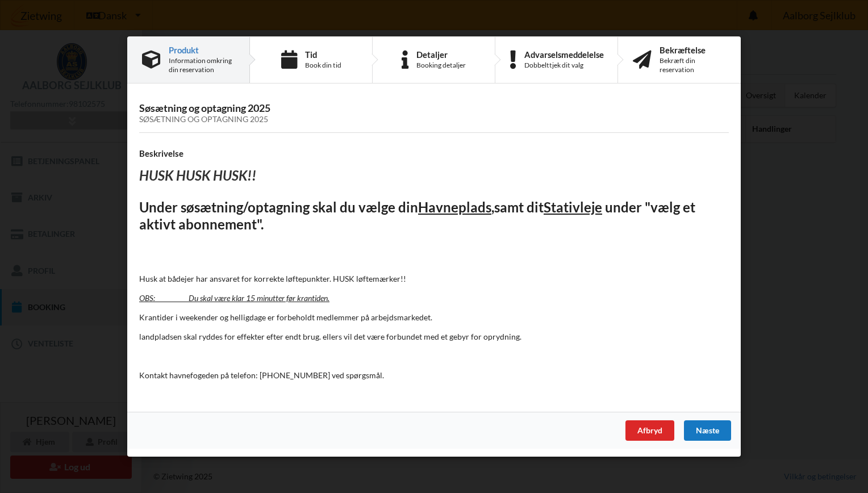 This screenshot has width=868, height=493. I want to click on i: HUSK HUSK HUSK!!, so click(198, 175).